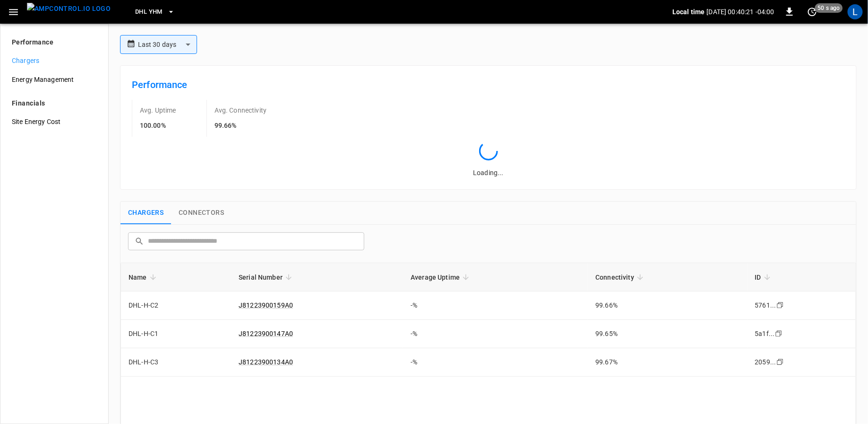 The image size is (868, 424). Describe the element at coordinates (764, 277) in the screenshot. I see `span: ID` at that location.